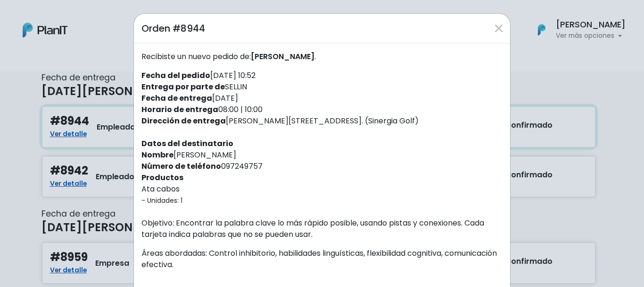 The image size is (644, 287). What do you see at coordinates (180, 109) in the screenshot?
I see `strong: Horario de entrega` at bounding box center [180, 109].